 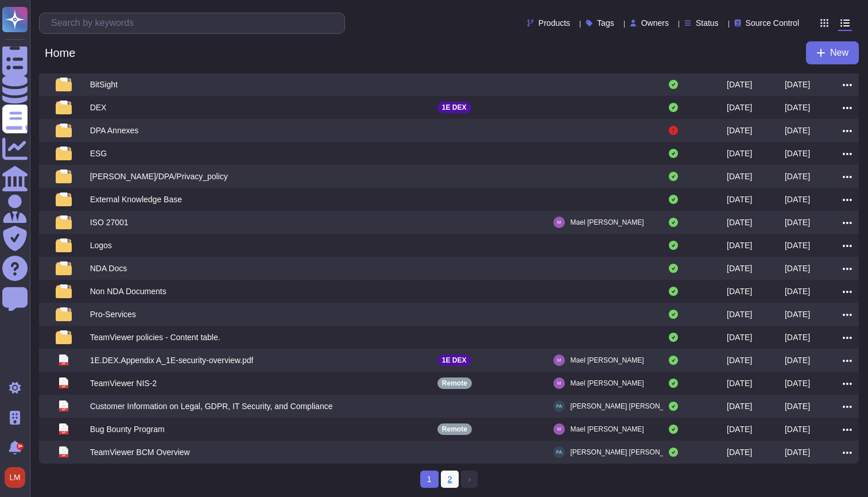 I want to click on div: BitSight, so click(x=104, y=84).